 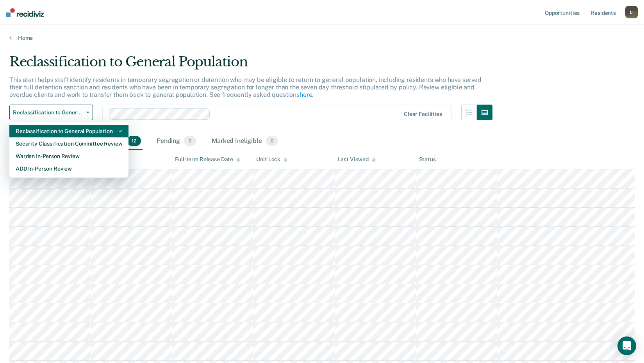 I want to click on a: here, so click(x=306, y=95).